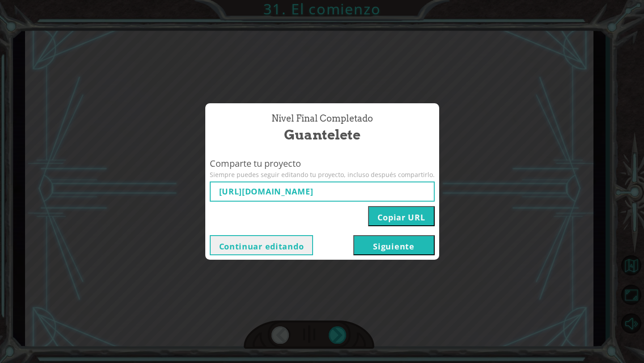 This screenshot has width=644, height=363. I want to click on button: Siguiente, so click(394, 245).